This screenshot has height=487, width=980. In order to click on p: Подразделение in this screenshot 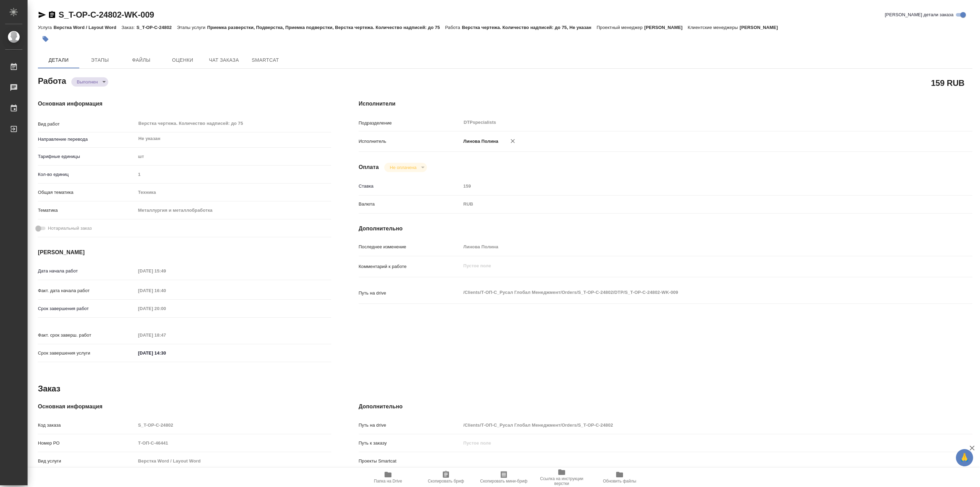, I will do `click(409, 123)`.